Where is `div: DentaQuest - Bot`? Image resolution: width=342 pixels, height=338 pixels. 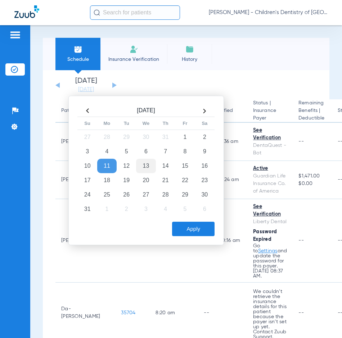
div: DentaQuest - Bot is located at coordinates (270, 149).